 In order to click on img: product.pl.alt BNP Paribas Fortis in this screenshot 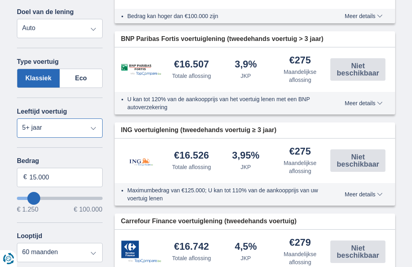, I will do `click(141, 70)`.